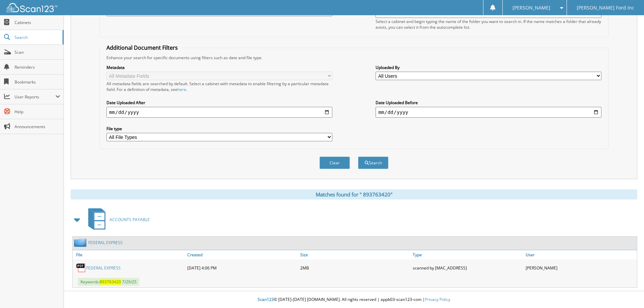  Describe the element at coordinates (37, 52) in the screenshot. I see `span: Scan` at that location.